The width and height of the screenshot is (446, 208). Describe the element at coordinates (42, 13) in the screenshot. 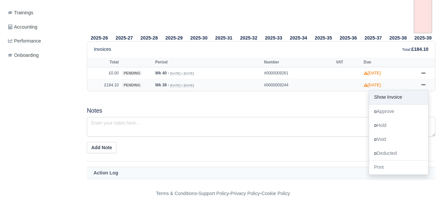

I see `a: Trainings` at that location.